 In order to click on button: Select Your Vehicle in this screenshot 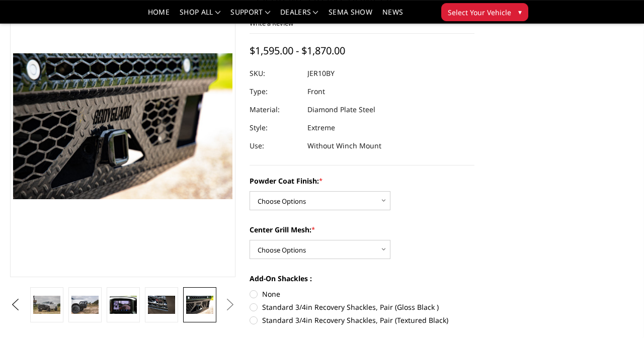, I will do `click(484, 12)`.